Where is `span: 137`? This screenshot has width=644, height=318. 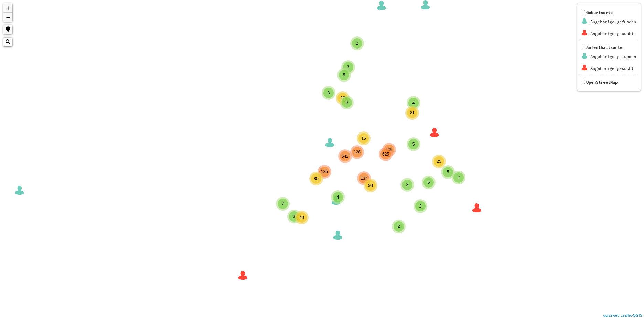 span: 137 is located at coordinates (364, 178).